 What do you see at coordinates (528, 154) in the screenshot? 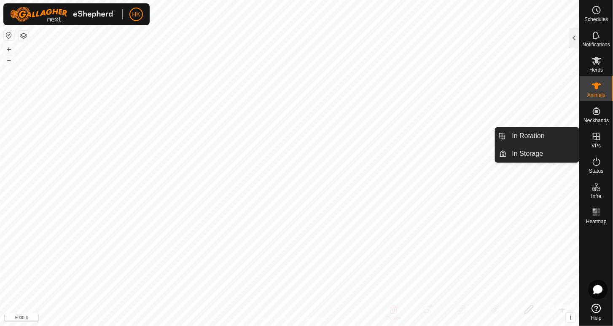
I see `span: In Storage` at bounding box center [528, 154].